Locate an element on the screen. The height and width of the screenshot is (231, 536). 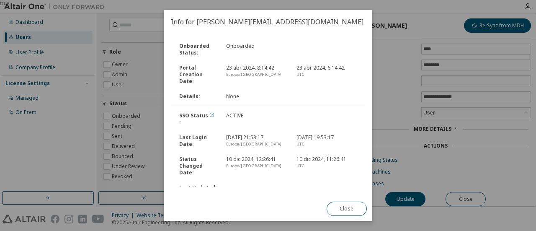
div: 23 abr 2024, 8:14:42 is located at coordinates (256, 75).